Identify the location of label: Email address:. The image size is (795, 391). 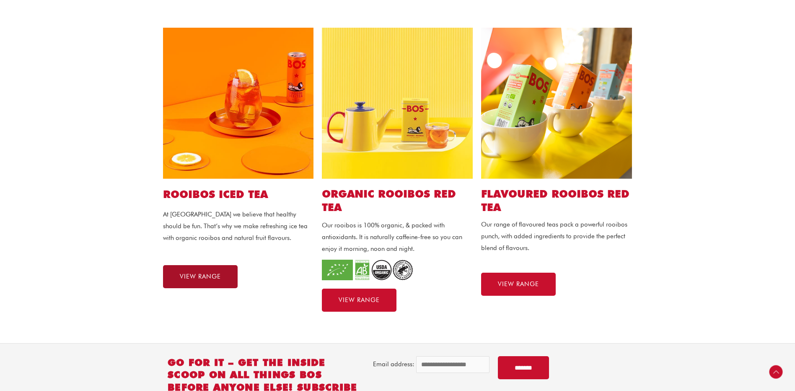
(394, 364).